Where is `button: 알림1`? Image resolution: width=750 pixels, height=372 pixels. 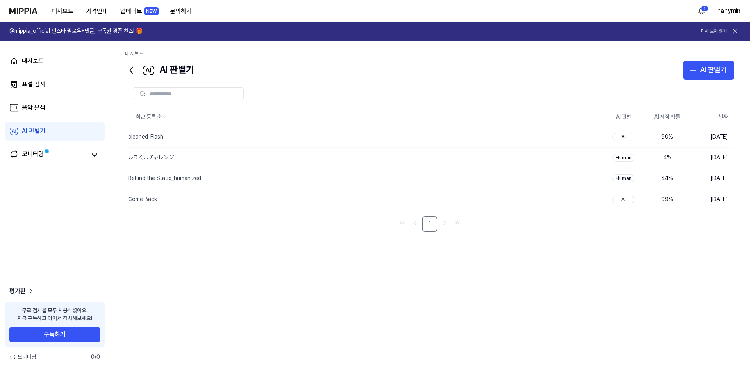 button: 알림1 is located at coordinates (702, 11).